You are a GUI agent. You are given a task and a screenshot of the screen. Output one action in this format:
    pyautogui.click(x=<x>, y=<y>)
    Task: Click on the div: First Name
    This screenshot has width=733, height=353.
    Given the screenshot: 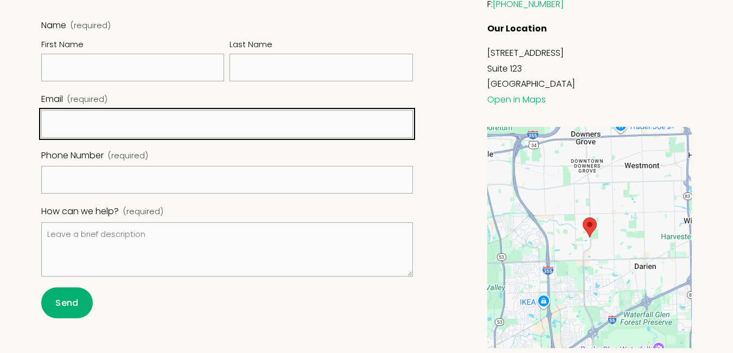 What is the action you would take?
    pyautogui.click(x=133, y=46)
    